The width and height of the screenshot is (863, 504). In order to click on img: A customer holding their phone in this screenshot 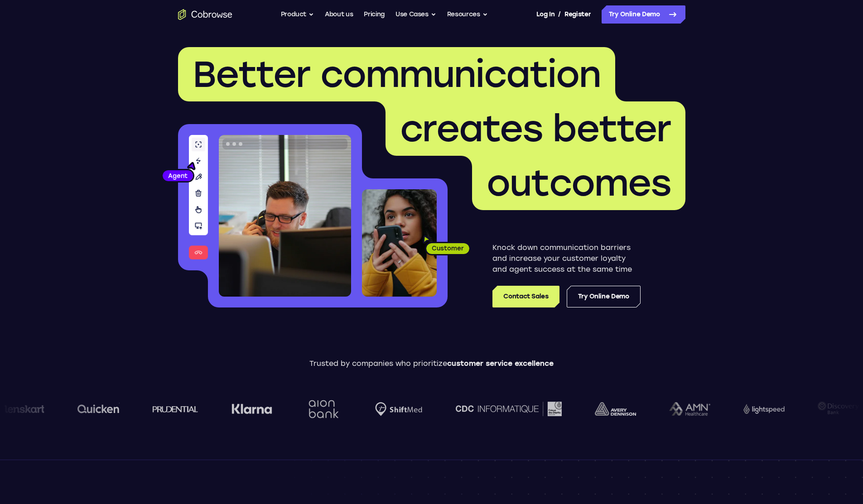, I will do `click(399, 243)`.